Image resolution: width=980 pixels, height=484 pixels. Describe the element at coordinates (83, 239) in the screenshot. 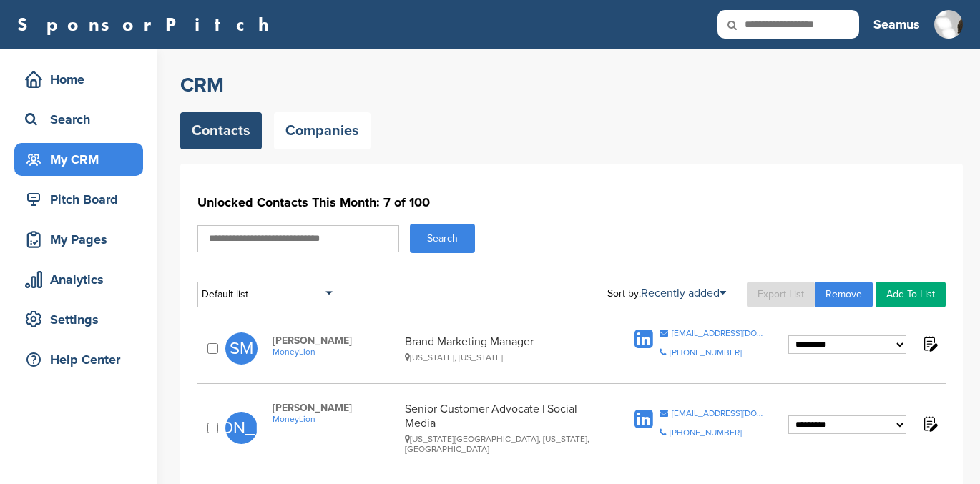

I see `div: My Pages` at that location.